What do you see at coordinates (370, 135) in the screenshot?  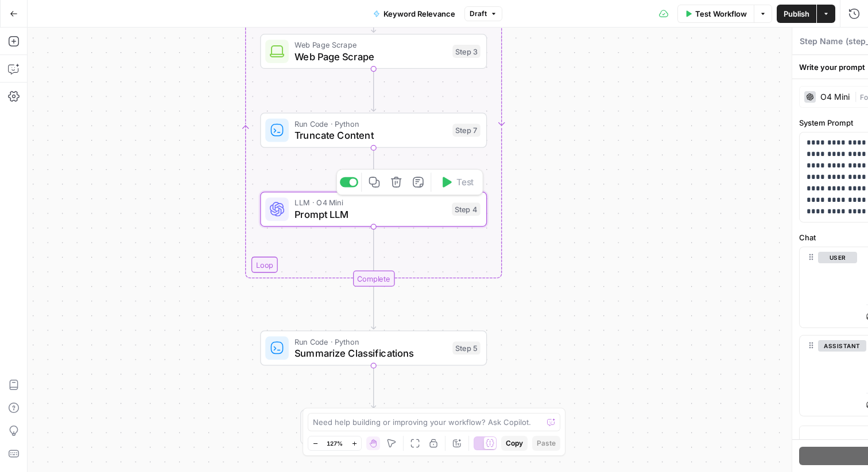 I see `span: Truncate Content` at bounding box center [370, 135].